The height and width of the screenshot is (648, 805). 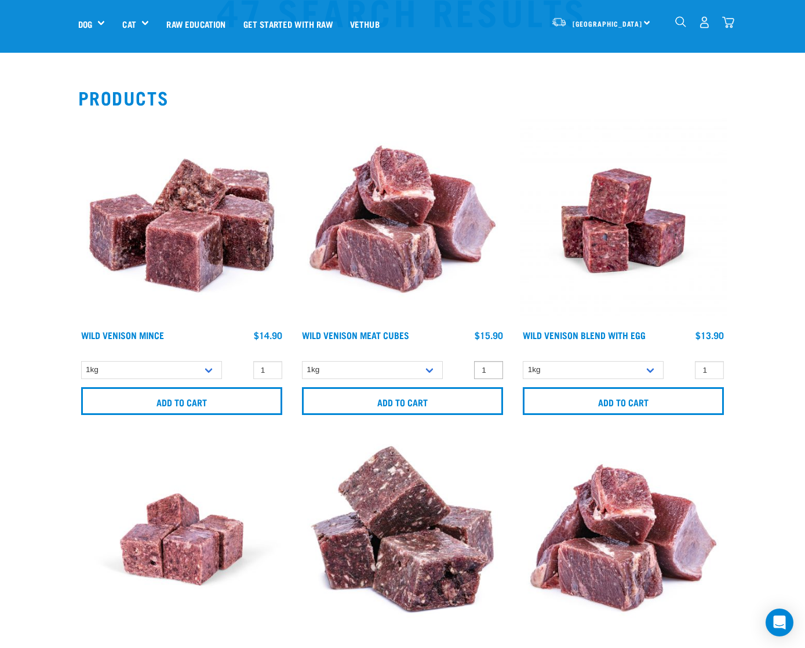 I want to click on img: home-icon-1@2x.png, so click(x=681, y=21).